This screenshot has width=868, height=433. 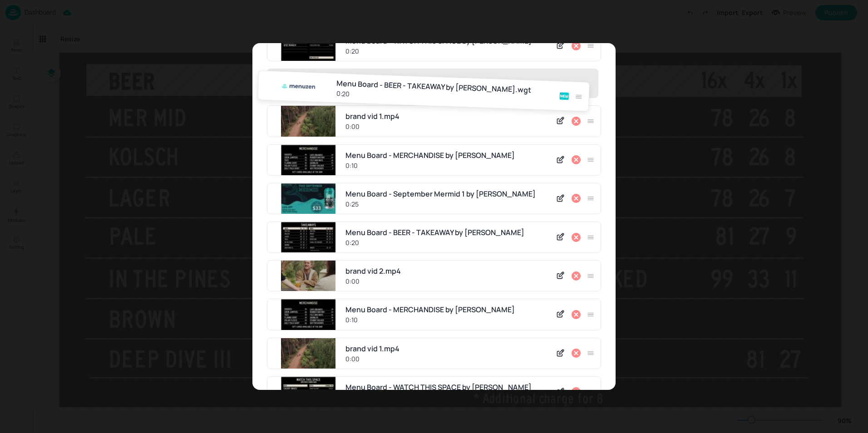 I want to click on div: brand vid 2.mp4, so click(x=448, y=271).